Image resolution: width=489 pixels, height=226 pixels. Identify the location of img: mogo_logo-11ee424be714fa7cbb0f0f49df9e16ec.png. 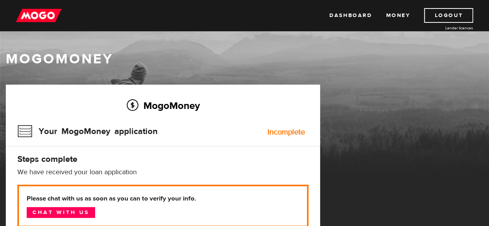
(39, 15).